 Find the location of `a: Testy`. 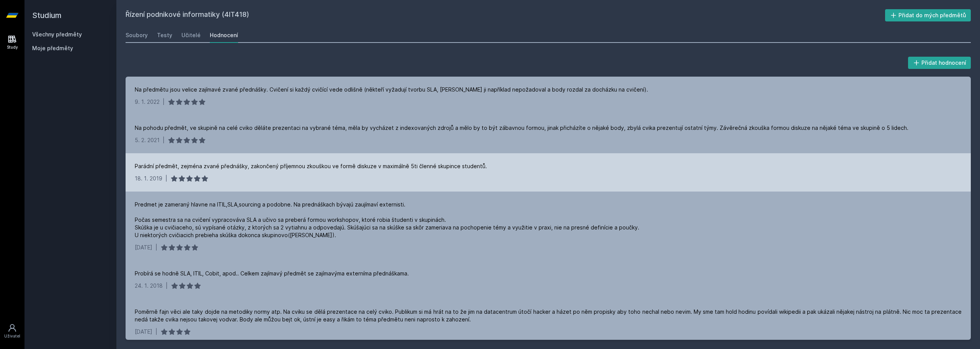

a: Testy is located at coordinates (165, 35).